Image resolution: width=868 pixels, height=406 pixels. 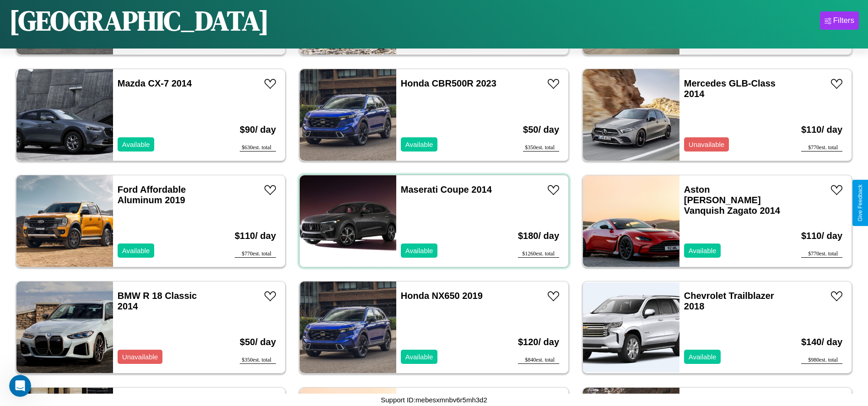 I want to click on button: Filters, so click(x=839, y=20).